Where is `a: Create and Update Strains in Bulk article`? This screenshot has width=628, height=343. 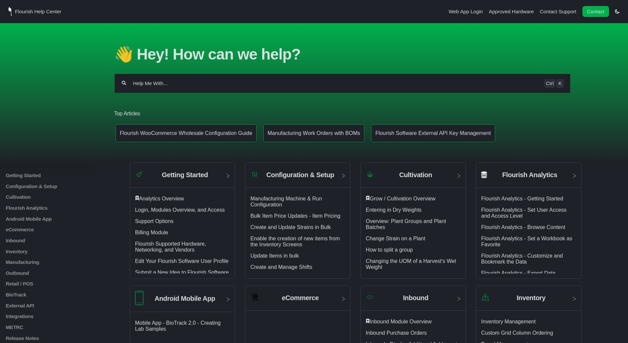
a: Create and Update Strains in Bulk article is located at coordinates (290, 227).